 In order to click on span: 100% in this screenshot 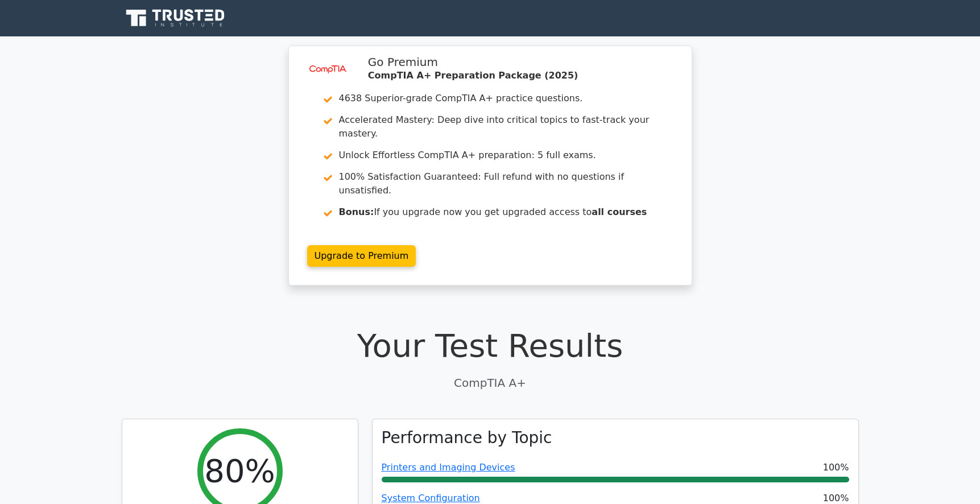, I will do `click(836, 468)`.